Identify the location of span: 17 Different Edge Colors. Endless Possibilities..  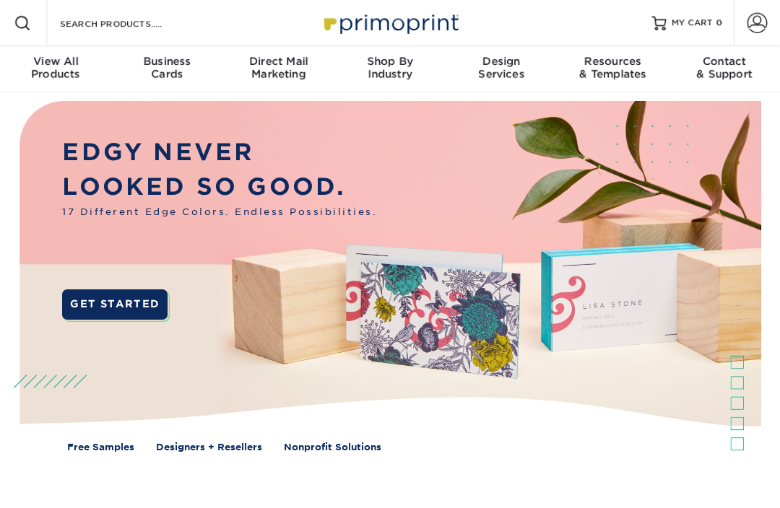
(219, 211).